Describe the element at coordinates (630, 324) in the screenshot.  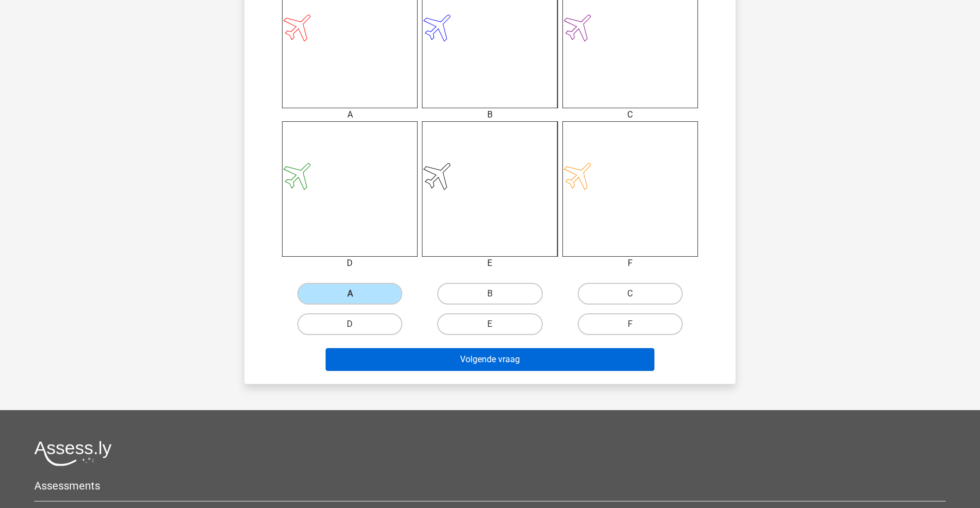
I see `label: F` at that location.